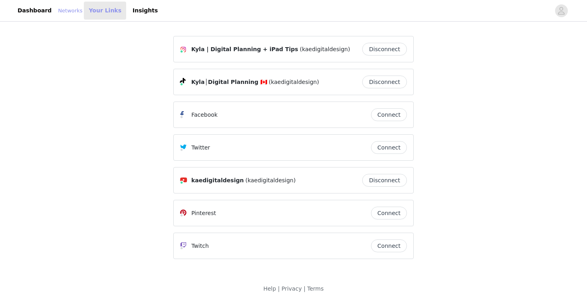 Image resolution: width=587 pixels, height=299 pixels. Describe the element at coordinates (105, 10) in the screenshot. I see `a: Your Links` at that location.